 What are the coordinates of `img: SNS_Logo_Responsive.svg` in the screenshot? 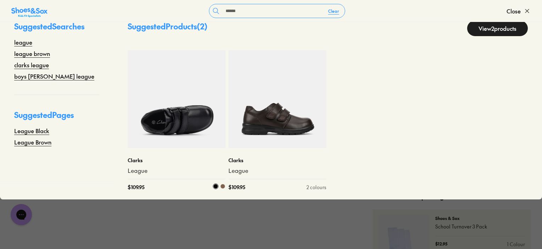 It's located at (29, 12).